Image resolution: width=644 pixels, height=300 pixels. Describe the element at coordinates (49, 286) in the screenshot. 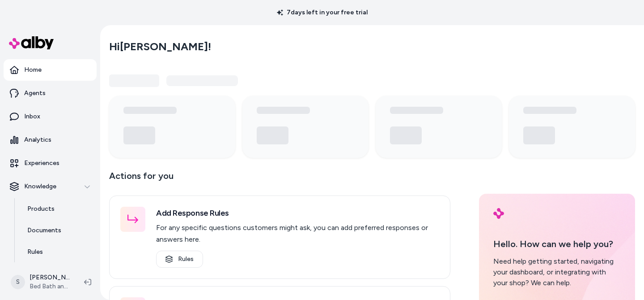

I see `span: Bed Bath and Beyond` at that location.